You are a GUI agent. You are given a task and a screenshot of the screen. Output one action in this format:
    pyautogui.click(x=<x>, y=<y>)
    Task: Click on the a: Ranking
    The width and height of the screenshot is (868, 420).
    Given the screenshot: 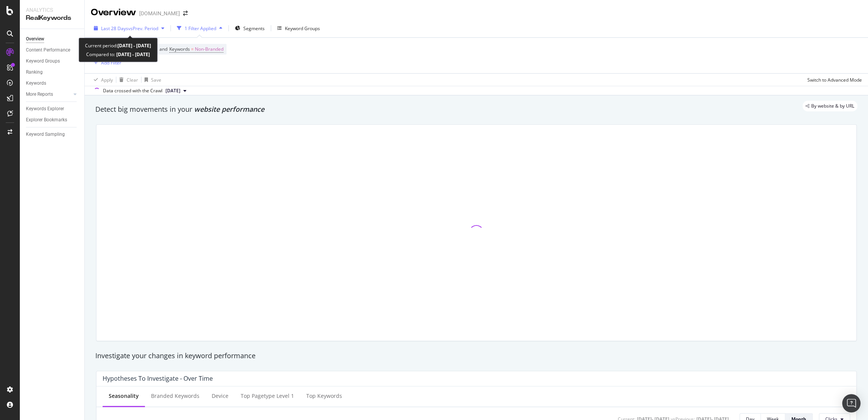 What is the action you would take?
    pyautogui.click(x=52, y=72)
    